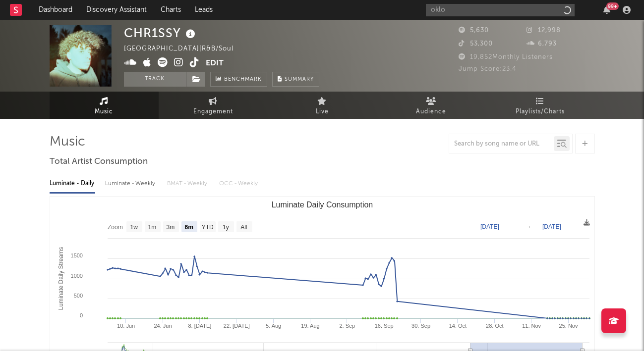 This screenshot has width=644, height=351. I want to click on div: Luminate - Weekly, so click(131, 184).